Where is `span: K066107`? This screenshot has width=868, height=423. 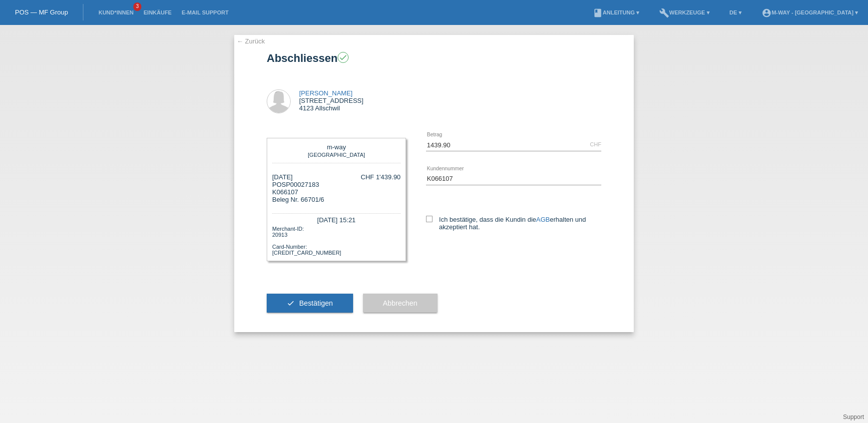 span: K066107 is located at coordinates (285, 191).